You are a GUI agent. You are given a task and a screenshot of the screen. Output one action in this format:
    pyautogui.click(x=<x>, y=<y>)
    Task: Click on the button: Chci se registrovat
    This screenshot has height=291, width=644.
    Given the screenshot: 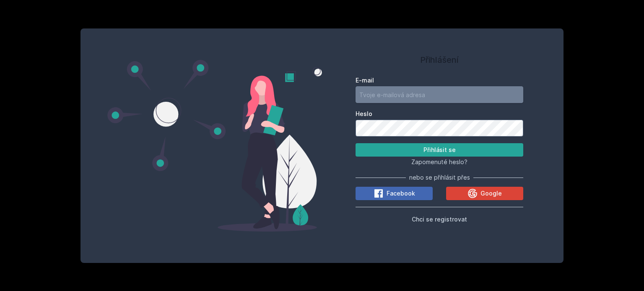 What is the action you would take?
    pyautogui.click(x=439, y=219)
    